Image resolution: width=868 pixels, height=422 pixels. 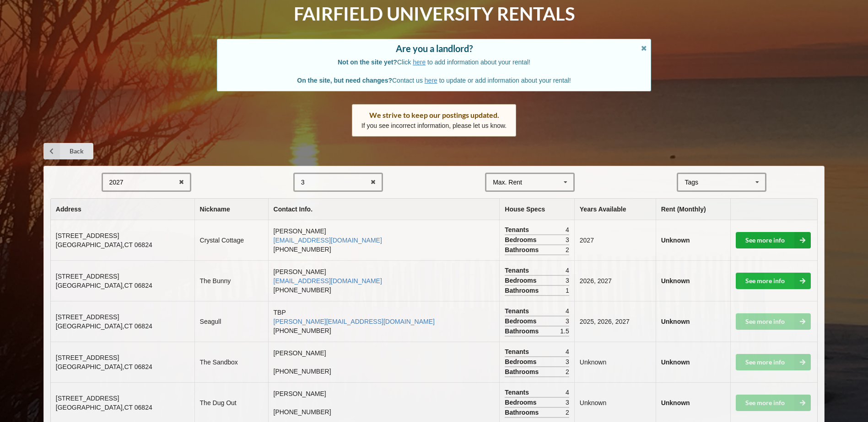 What do you see at coordinates (367, 62) in the screenshot?
I see `b: Not on the site yet?` at bounding box center [367, 62].